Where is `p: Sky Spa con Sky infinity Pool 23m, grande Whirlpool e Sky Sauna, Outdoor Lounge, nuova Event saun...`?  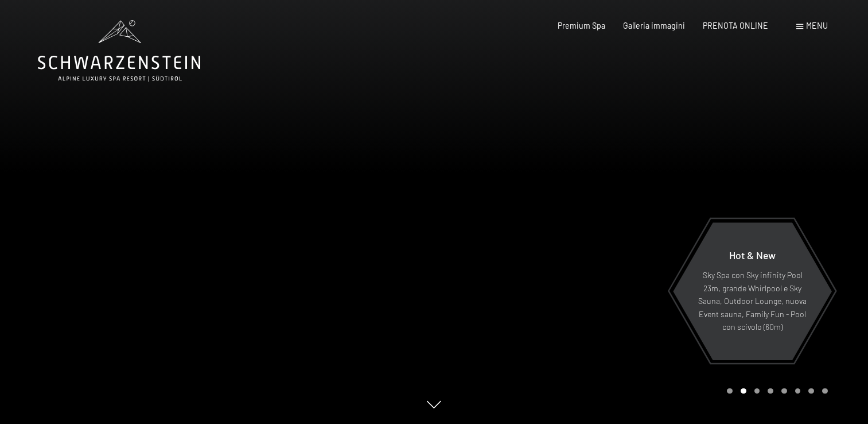
p: Sky Spa con Sky infinity Pool 23m, grande Whirlpool e Sky Sauna, Outdoor Lounge, nuova Event saun... is located at coordinates (752, 301).